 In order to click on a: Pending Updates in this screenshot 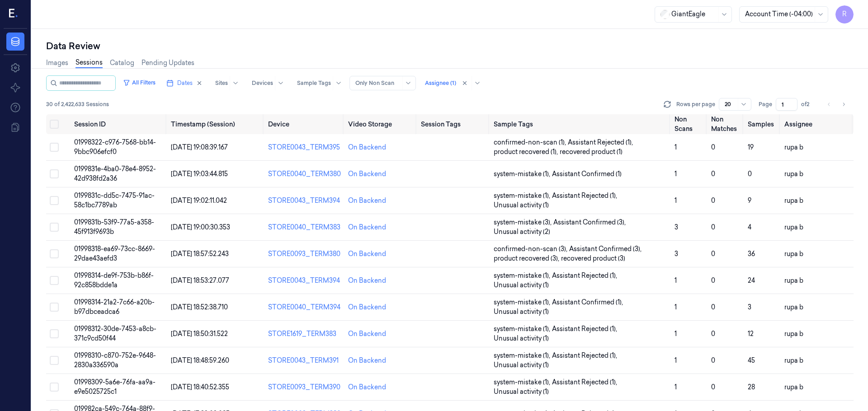, I will do `click(168, 63)`.